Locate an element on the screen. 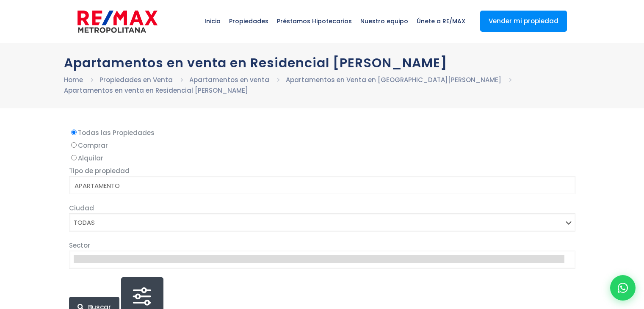 The width and height of the screenshot is (644, 309). span: Ciudad is located at coordinates (81, 208).